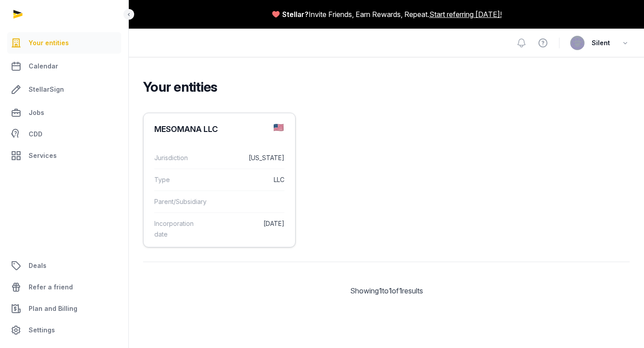  What do you see at coordinates (38, 266) in the screenshot?
I see `span: Deals` at bounding box center [38, 266].